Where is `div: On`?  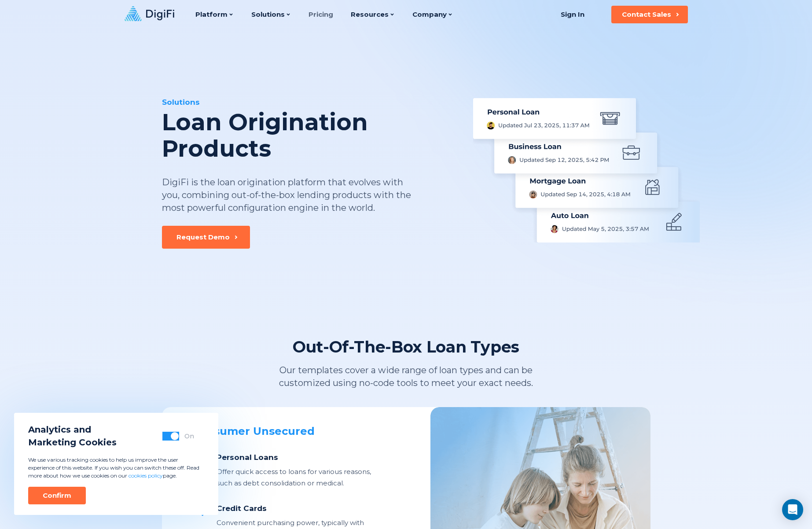
div: On is located at coordinates (189, 436).